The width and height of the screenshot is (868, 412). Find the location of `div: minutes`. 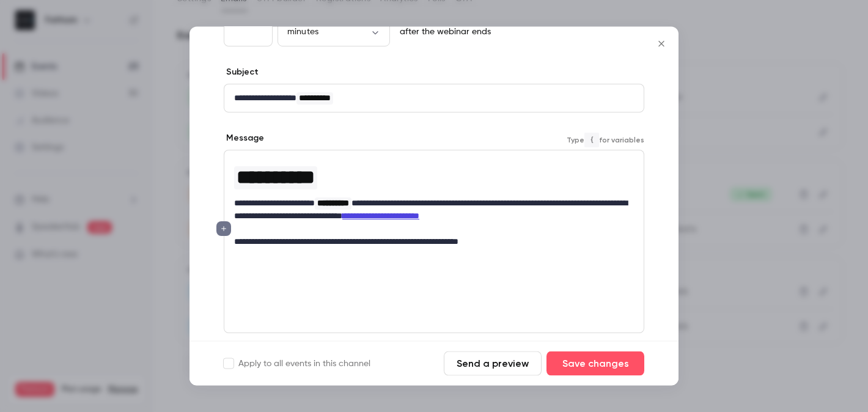

div: minutes is located at coordinates (334, 32).